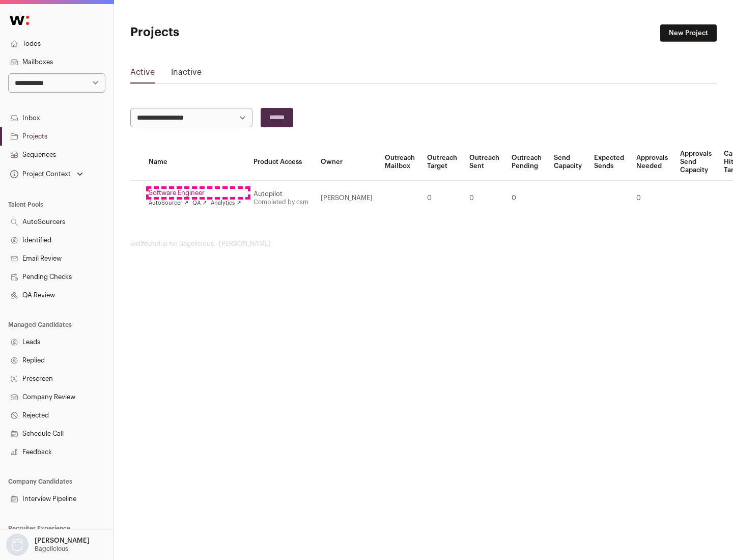 The width and height of the screenshot is (733, 560). I want to click on a: QA ↗, so click(199, 203).